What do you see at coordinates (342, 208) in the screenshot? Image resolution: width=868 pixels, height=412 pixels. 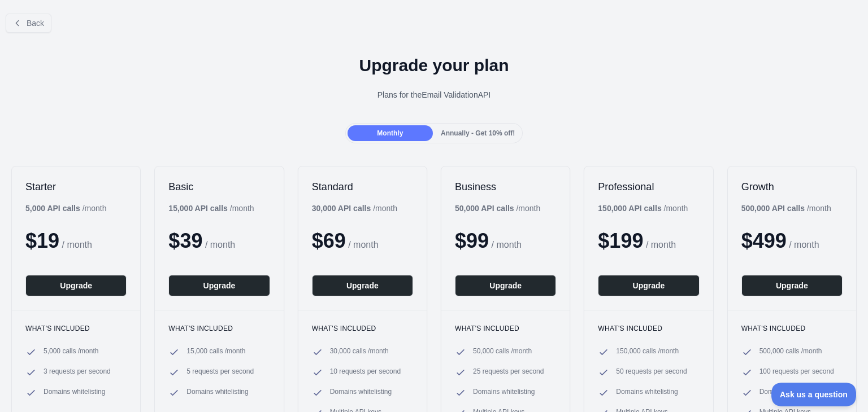 I see `b: 30,000 API calls` at bounding box center [342, 208].